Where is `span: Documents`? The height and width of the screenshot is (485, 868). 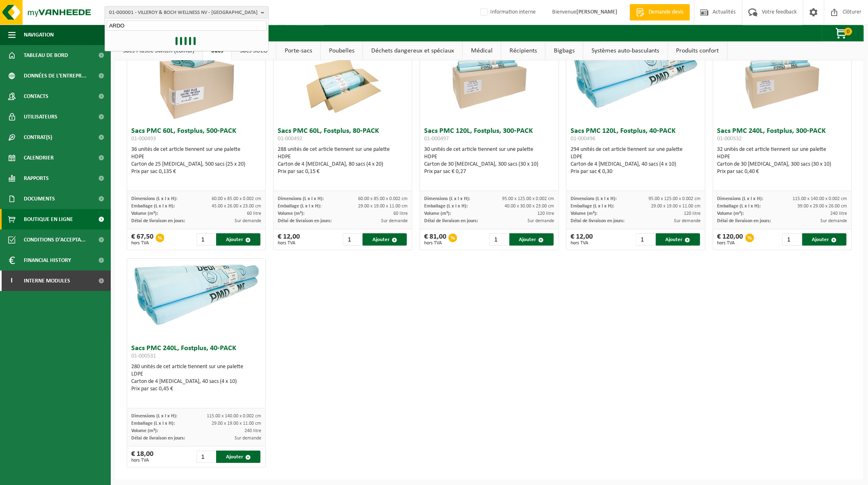 span: Documents is located at coordinates (40, 199).